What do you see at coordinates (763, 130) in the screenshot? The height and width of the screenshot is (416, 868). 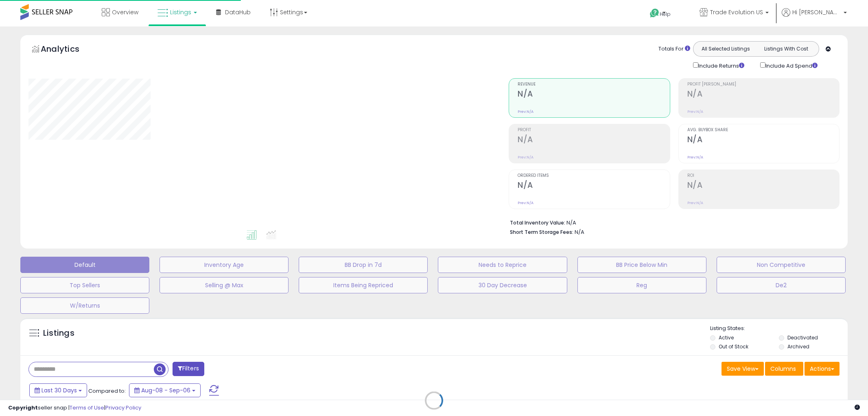 I see `span: Avg. Buybox Share` at bounding box center [763, 130].